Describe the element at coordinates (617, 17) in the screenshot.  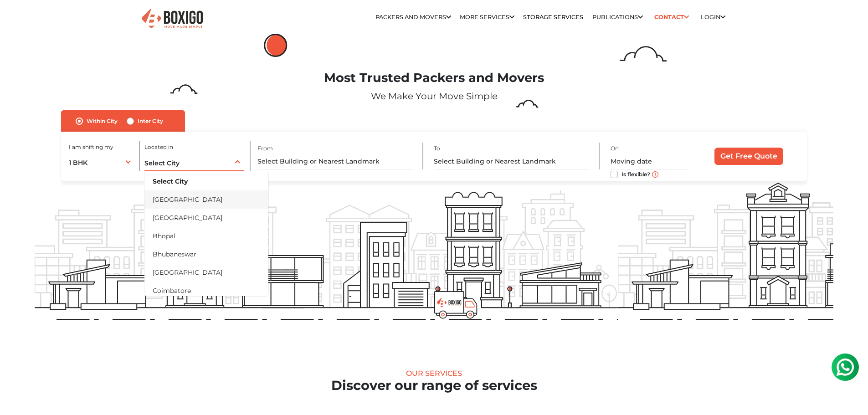
I see `a: Publications` at that location.